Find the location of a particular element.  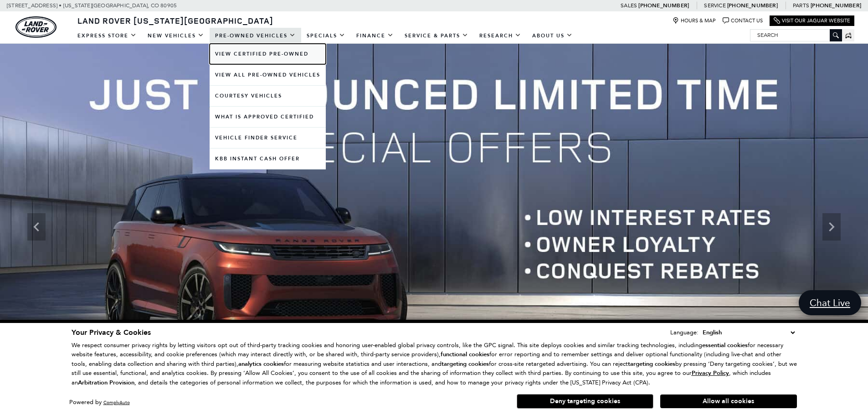

u: Privacy Policy is located at coordinates (711, 374).